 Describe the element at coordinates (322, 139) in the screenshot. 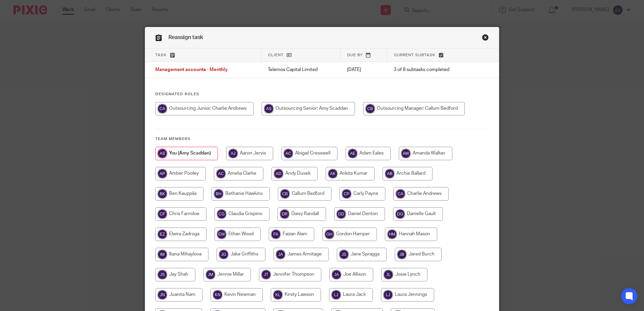

I see `h4: Team members` at that location.